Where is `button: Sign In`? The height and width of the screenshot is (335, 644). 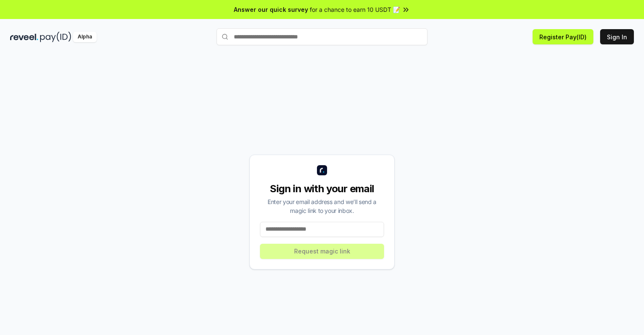 button: Sign In is located at coordinates (617, 37).